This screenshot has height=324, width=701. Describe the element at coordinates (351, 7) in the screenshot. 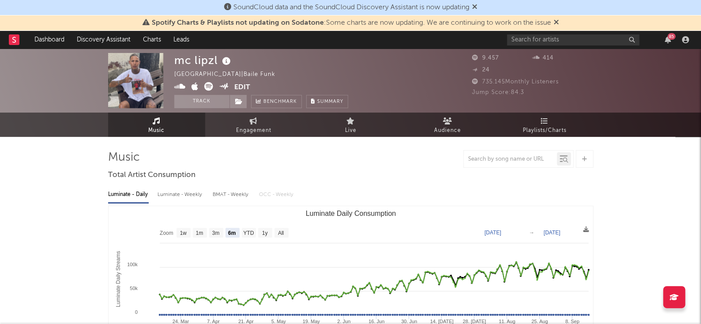

I see `span: SoundCloud data and the SoundCloud Discovery Assistant is now updating` at that location.